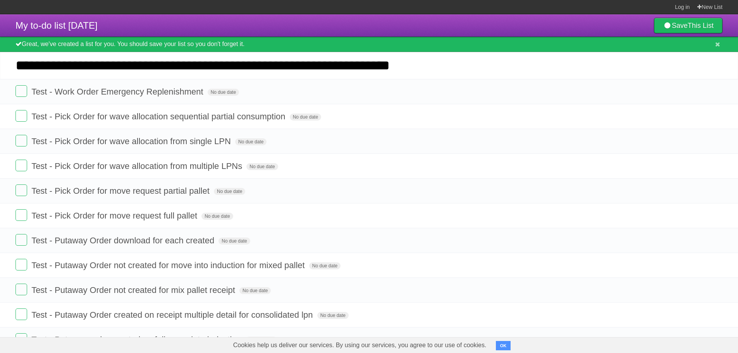 The image size is (738, 353). What do you see at coordinates (137, 166) in the screenshot?
I see `span: Test - Pick Order for wave allocation from multiple LPNs` at bounding box center [137, 166].